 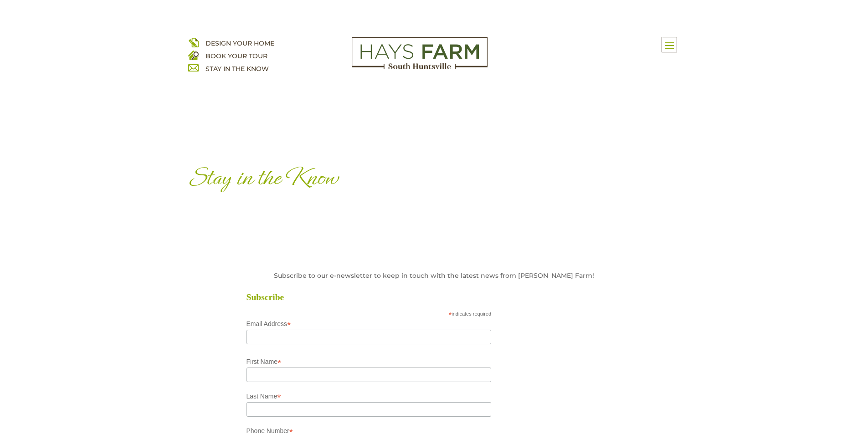 I want to click on img: Logo, so click(x=420, y=53).